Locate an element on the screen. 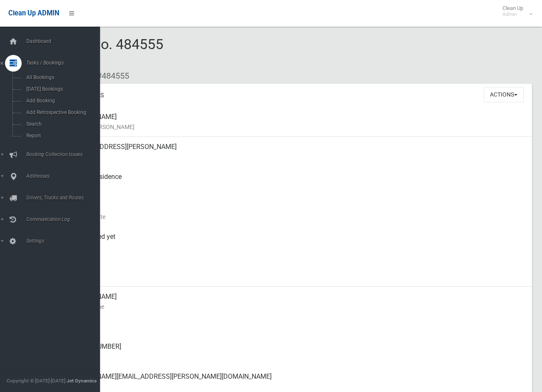 Image resolution: width=542 pixels, height=392 pixels. span: Booking No. 484555 is located at coordinates (100, 52).